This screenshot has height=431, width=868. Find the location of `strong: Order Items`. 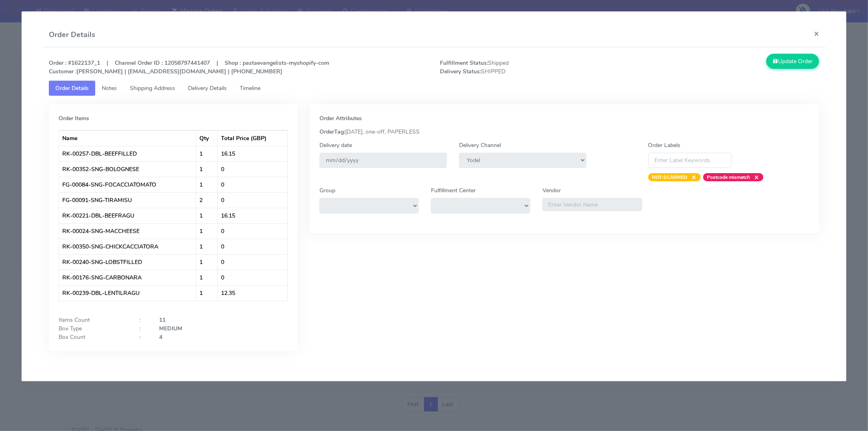

strong: Order Items is located at coordinates (74, 118).